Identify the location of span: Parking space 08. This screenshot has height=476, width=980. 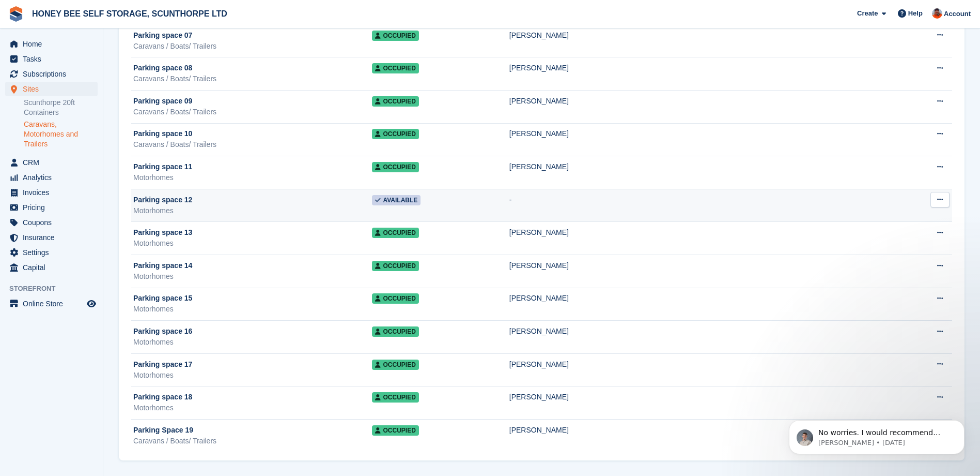
(163, 68).